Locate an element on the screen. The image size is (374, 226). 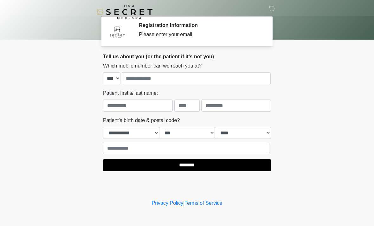
div: Please enter your email is located at coordinates (200, 35).